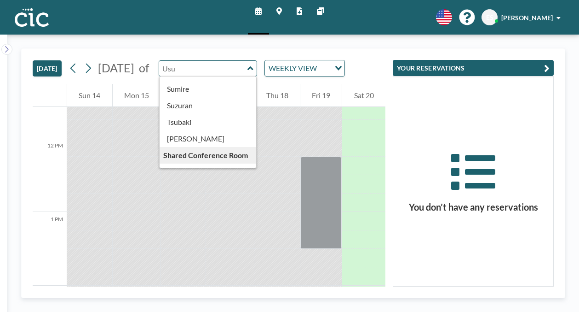 The height and width of the screenshot is (312, 579). What do you see at coordinates (321, 95) in the screenshot?
I see `div: Fri 19` at bounding box center [321, 95].